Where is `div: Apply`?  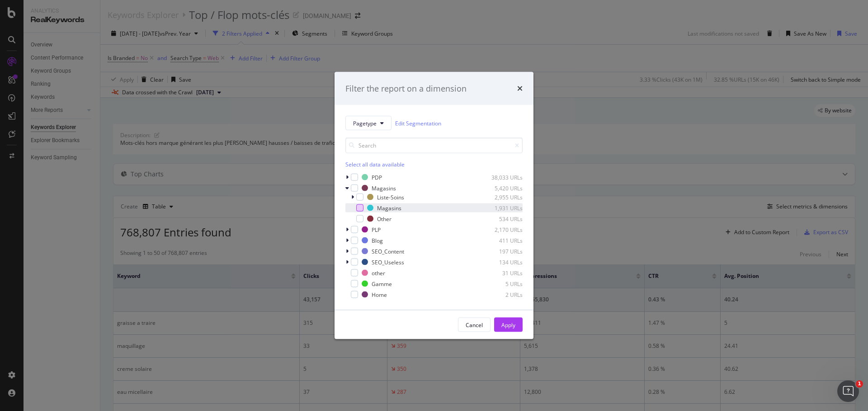 div: Apply is located at coordinates (507, 325).